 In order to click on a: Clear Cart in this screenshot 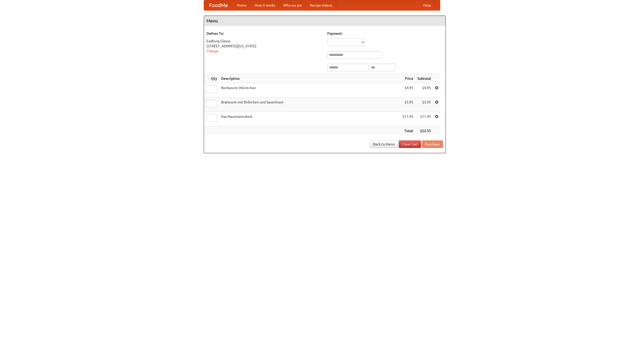, I will do `click(410, 144)`.